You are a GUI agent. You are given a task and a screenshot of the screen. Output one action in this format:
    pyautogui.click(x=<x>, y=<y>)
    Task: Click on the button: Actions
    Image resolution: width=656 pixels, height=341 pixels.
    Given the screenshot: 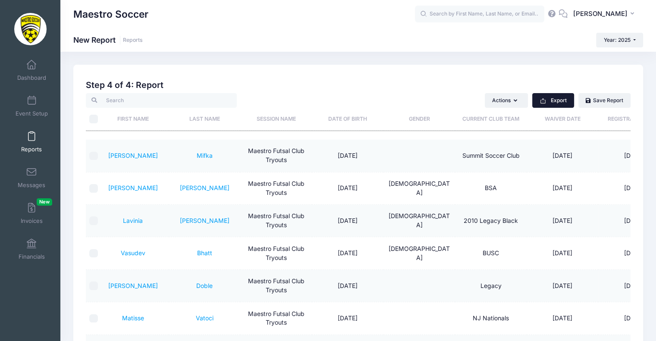 What is the action you would take?
    pyautogui.click(x=506, y=100)
    